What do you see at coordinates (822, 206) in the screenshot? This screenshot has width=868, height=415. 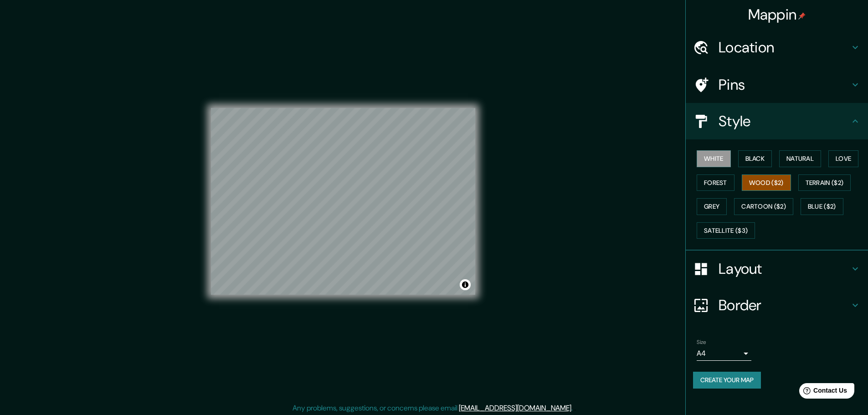 I see `button: Blue ($2)` at bounding box center [822, 206].